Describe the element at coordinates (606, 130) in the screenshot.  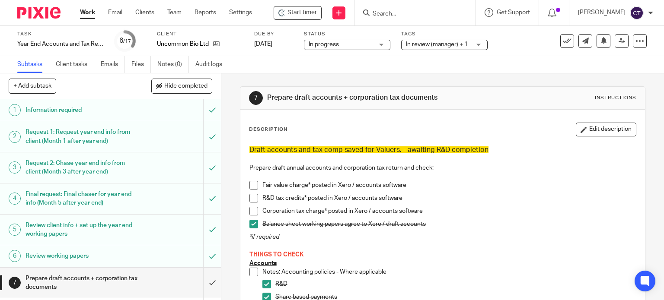
I see `button: Edit description` at that location.